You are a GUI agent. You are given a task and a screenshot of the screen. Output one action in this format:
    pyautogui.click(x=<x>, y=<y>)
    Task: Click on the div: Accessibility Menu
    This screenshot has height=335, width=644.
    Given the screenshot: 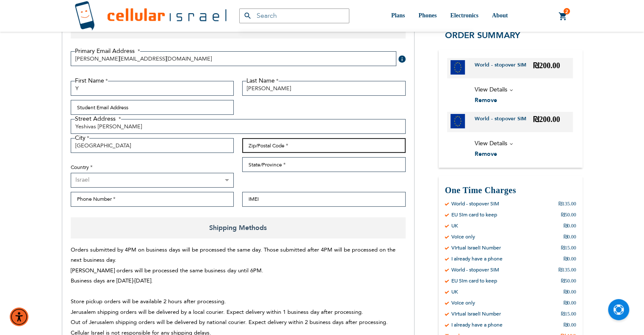 What is the action you would take?
    pyautogui.click(x=19, y=317)
    